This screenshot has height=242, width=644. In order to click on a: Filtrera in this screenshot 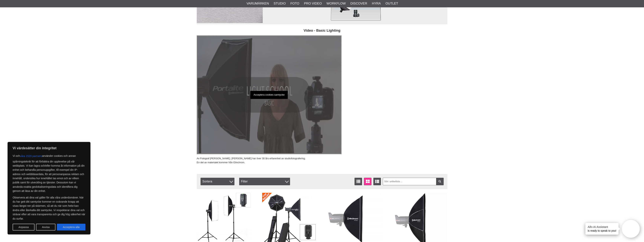, I will do `click(440, 182)`.